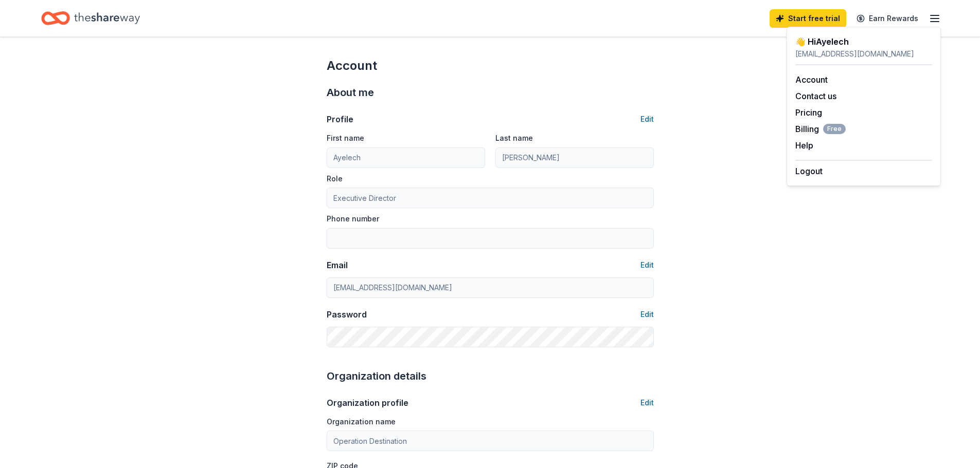 This screenshot has height=468, width=980. I want to click on div: Account, so click(491, 66).